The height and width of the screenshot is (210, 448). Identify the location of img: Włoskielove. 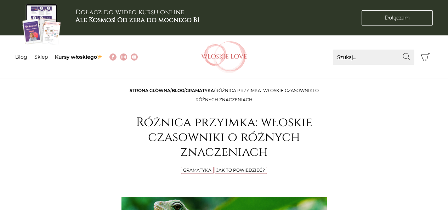
(224, 57).